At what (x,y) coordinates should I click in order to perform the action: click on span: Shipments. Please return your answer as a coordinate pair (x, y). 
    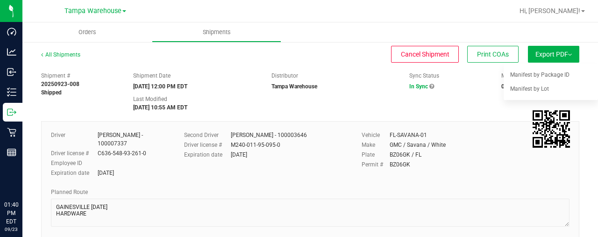
    Looking at the image, I should click on (217, 32).